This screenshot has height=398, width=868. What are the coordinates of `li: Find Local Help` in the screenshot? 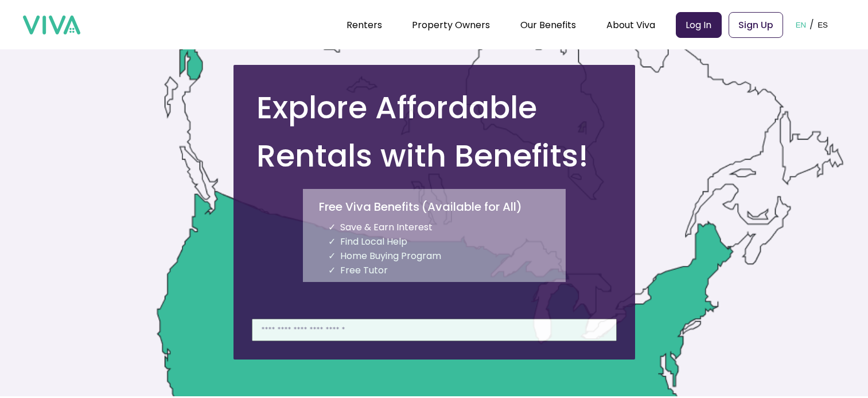 It's located at (446, 241).